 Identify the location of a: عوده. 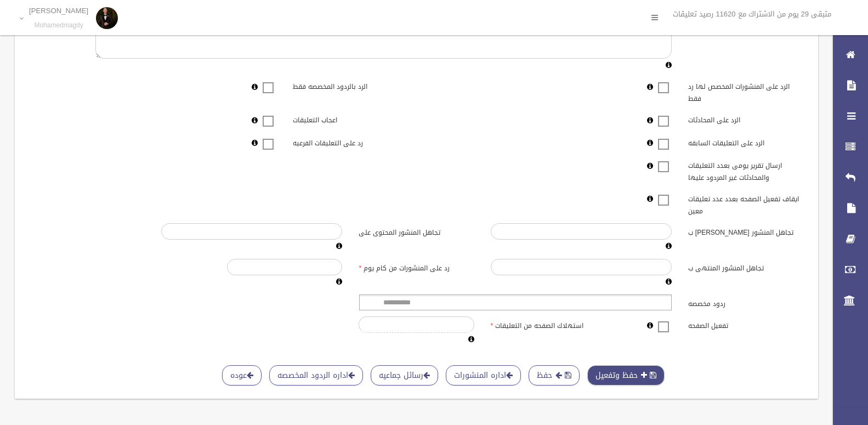
(241, 376).